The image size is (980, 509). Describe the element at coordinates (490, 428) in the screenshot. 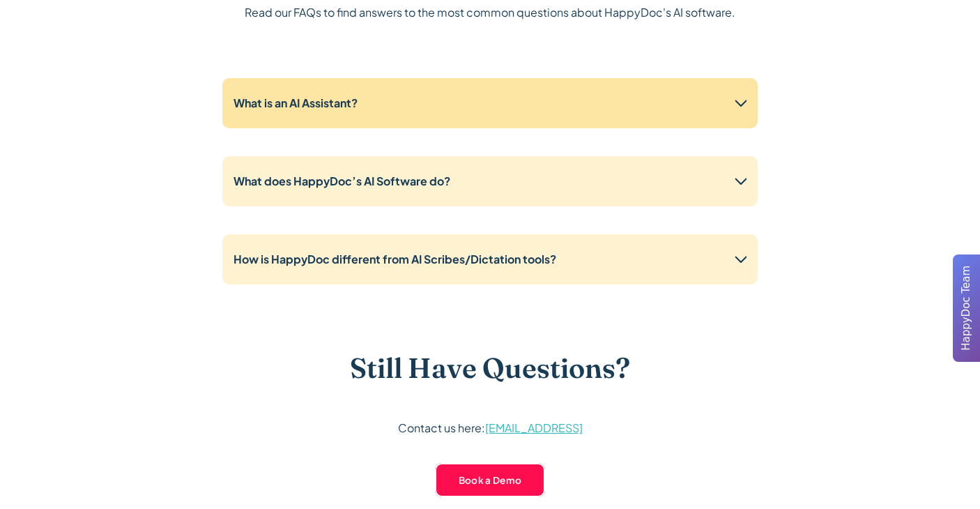

I see `p: Contact us here:` at that location.